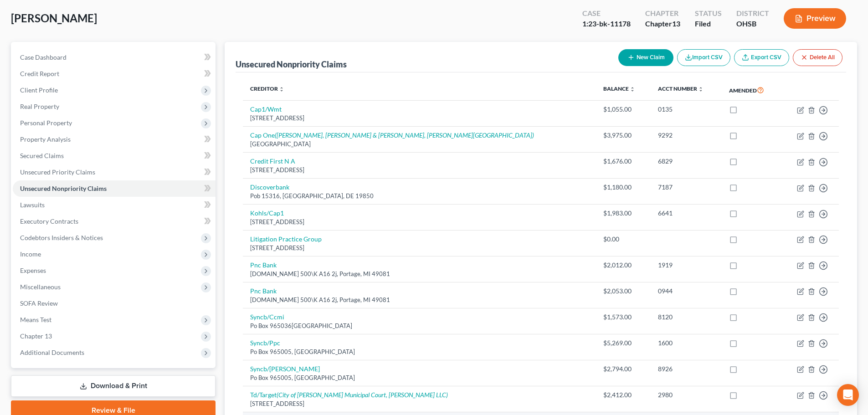  I want to click on a: Acct Number unfold_more, so click(681, 88).